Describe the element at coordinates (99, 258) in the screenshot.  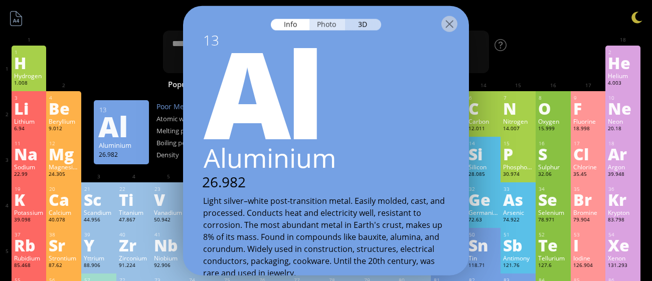
I see `div: Yttrium` at that location.